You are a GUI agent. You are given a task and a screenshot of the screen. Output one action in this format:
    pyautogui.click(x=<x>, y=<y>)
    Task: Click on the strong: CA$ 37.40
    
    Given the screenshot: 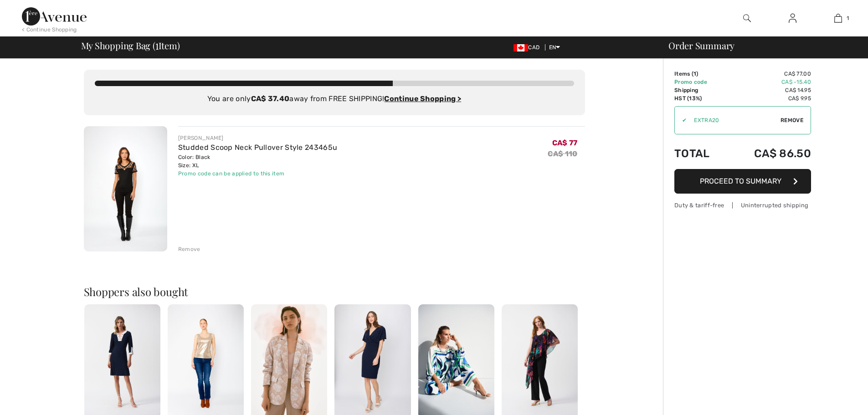 What is the action you would take?
    pyautogui.click(x=270, y=99)
    